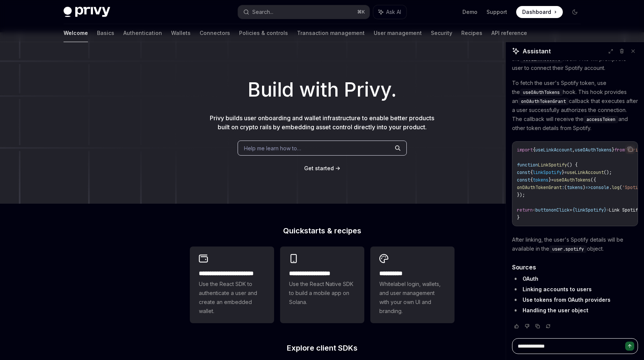 This screenshot has height=360, width=644. I want to click on a: Connectors, so click(215, 33).